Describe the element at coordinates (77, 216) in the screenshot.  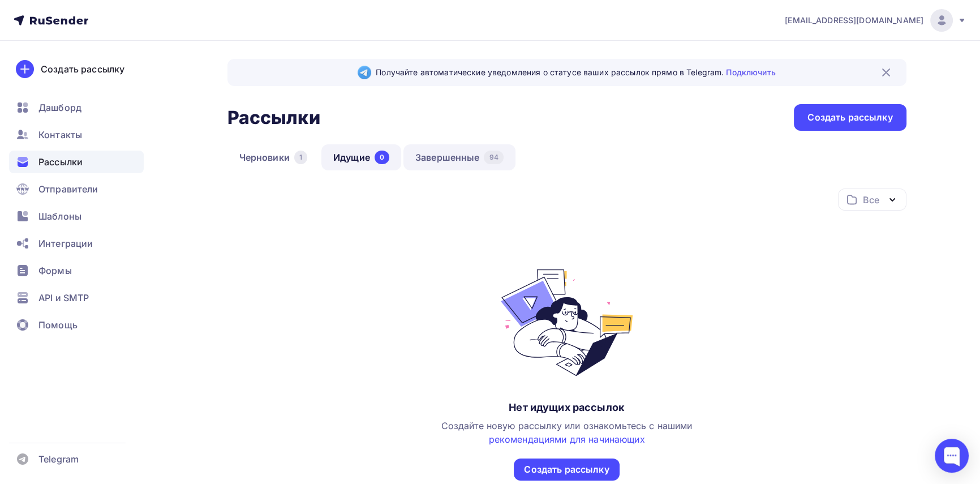
I see `a: Шаблоны` at that location.